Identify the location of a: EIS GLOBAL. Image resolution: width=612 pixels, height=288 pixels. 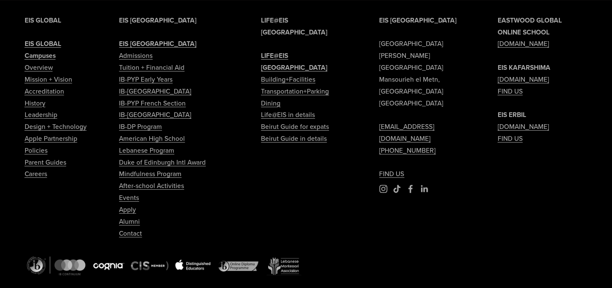
(43, 44).